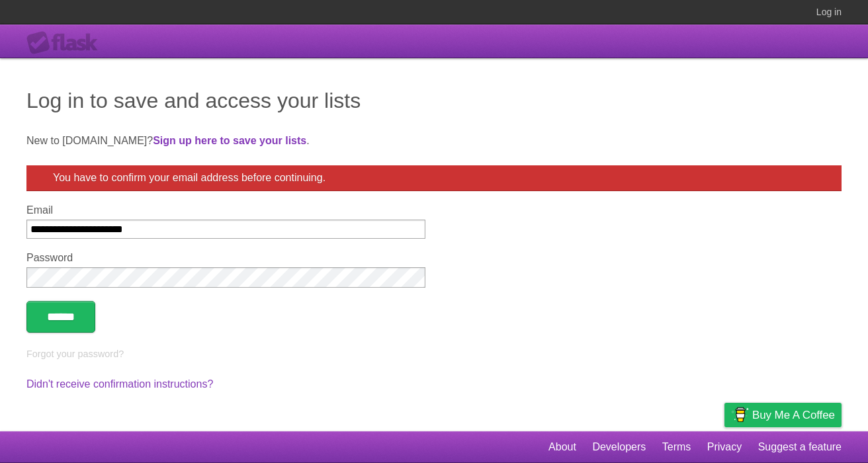 Image resolution: width=868 pixels, height=463 pixels. What do you see at coordinates (799, 447) in the screenshot?
I see `a: Suggest a feature` at bounding box center [799, 447].